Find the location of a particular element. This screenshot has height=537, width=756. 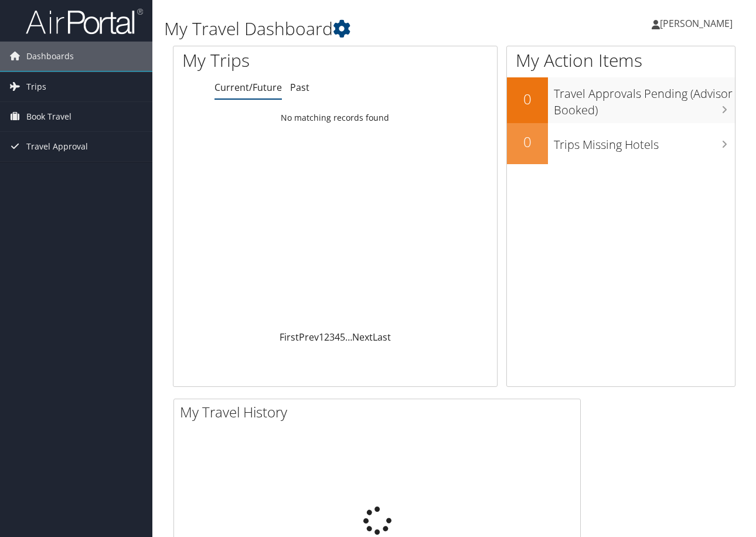

a: 4 is located at coordinates (337, 337).